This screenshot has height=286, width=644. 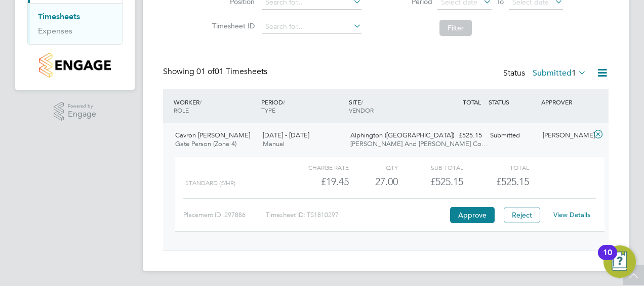 I want to click on a: Expenses, so click(x=55, y=31).